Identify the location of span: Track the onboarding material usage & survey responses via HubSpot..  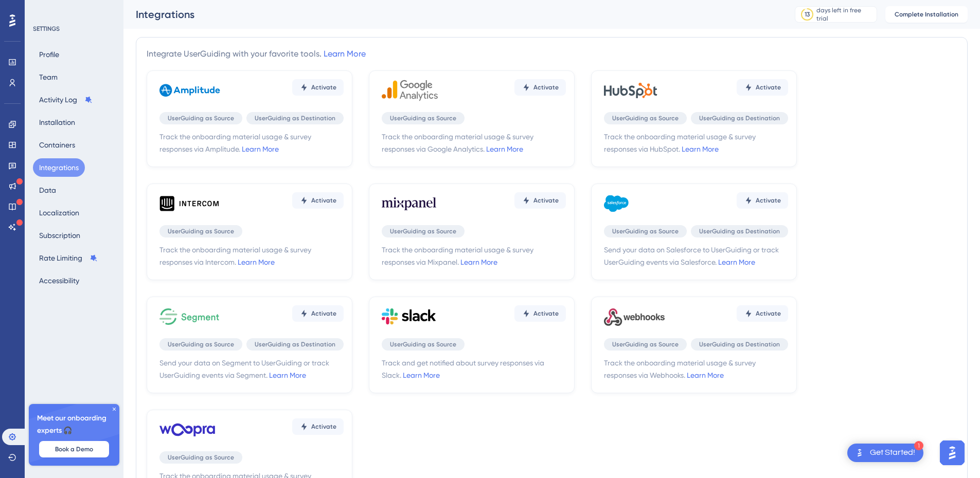
(696, 143).